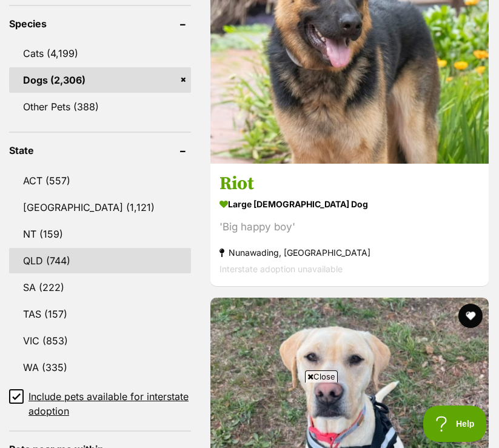 This screenshot has height=448, width=499. I want to click on header: Species, so click(100, 24).